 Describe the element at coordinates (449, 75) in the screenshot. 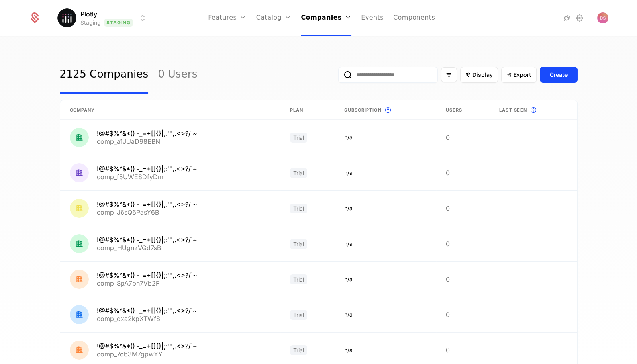

I see `button: Filter options` at that location.